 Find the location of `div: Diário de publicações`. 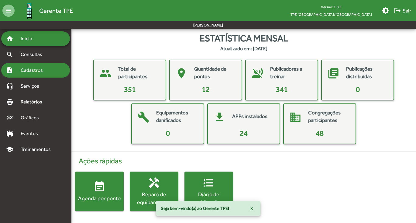

div: Diário de publicações is located at coordinates (209, 198).